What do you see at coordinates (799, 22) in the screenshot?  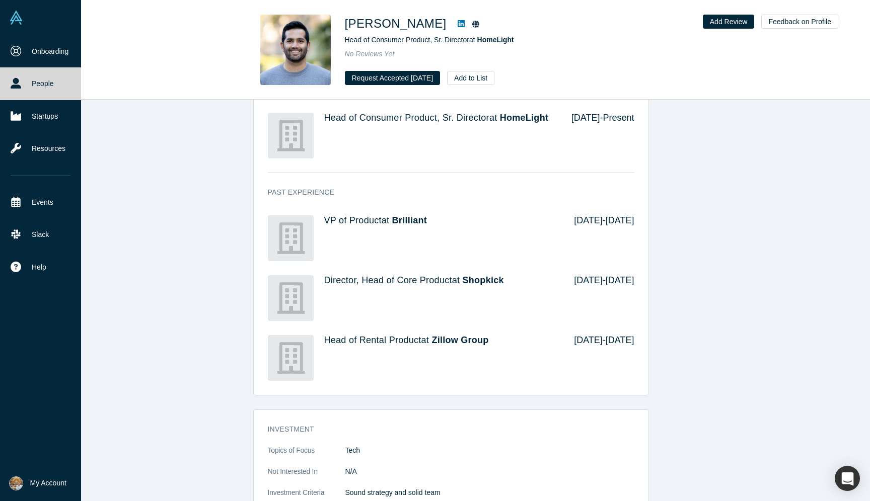 I see `button: Feedback on Profile` at bounding box center [799, 22].